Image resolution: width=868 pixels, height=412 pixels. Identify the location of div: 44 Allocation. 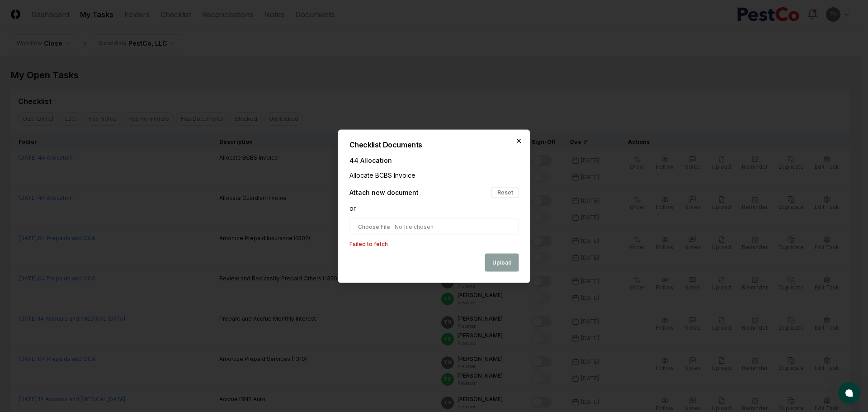
(434, 160).